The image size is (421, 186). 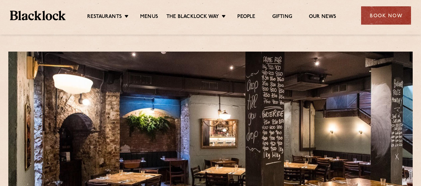 What do you see at coordinates (193, 17) in the screenshot?
I see `a: The Blacklock Way` at bounding box center [193, 17].